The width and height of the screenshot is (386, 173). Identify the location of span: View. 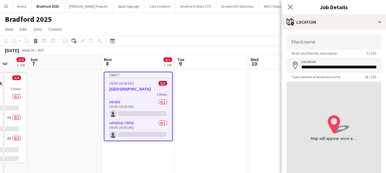
(9, 29).